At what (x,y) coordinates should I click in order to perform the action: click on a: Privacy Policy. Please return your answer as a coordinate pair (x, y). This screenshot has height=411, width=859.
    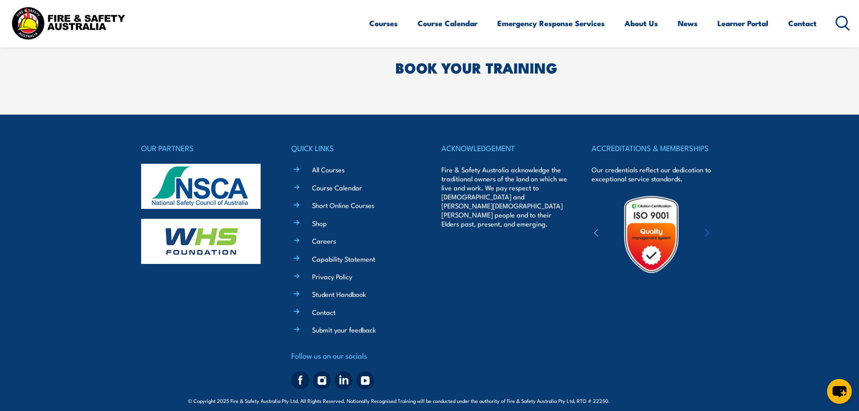
    Looking at the image, I should click on (332, 276).